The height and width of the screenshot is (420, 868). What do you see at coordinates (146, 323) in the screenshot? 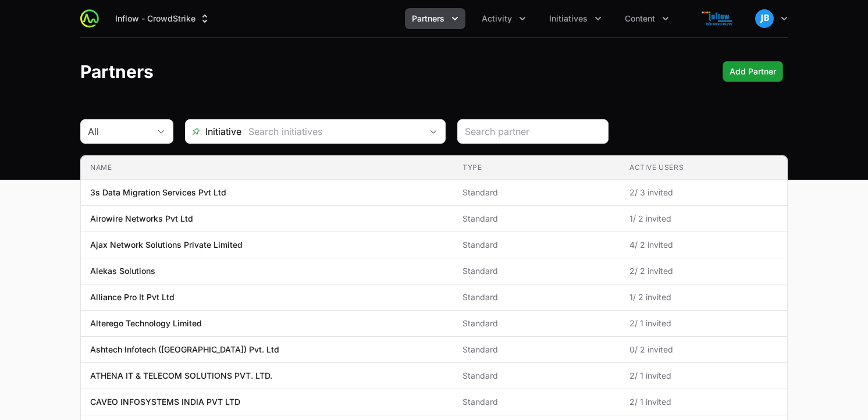
I see `p: Alterego Technology Limited` at bounding box center [146, 323].